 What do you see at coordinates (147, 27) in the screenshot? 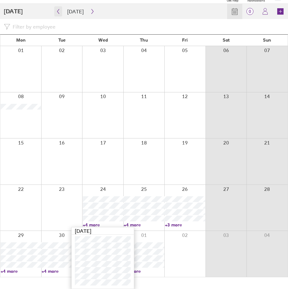
I see `input: Filter by employee` at bounding box center [147, 27].